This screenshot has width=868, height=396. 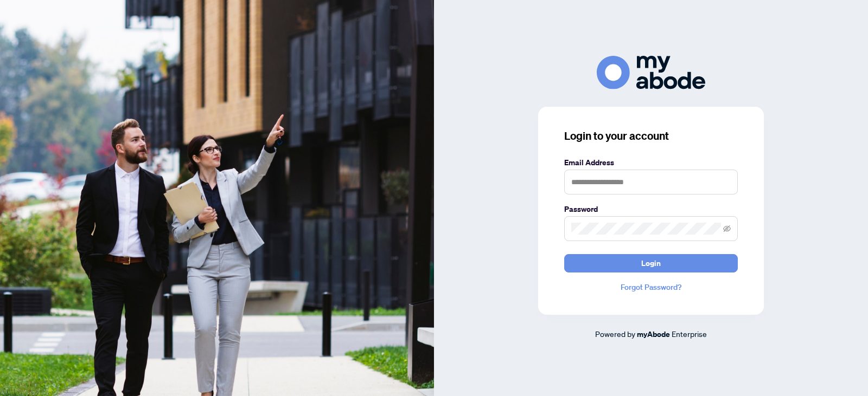 What do you see at coordinates (689, 334) in the screenshot?
I see `span: Enterprise` at bounding box center [689, 334].